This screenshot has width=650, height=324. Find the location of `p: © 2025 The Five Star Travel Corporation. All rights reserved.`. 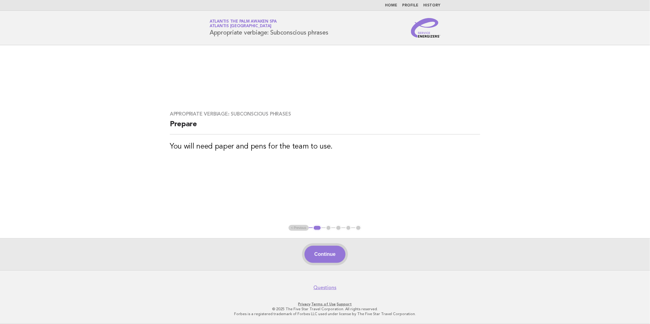

p: © 2025 The Five Star Travel Corporation. All rights reserved. is located at coordinates (325, 309).